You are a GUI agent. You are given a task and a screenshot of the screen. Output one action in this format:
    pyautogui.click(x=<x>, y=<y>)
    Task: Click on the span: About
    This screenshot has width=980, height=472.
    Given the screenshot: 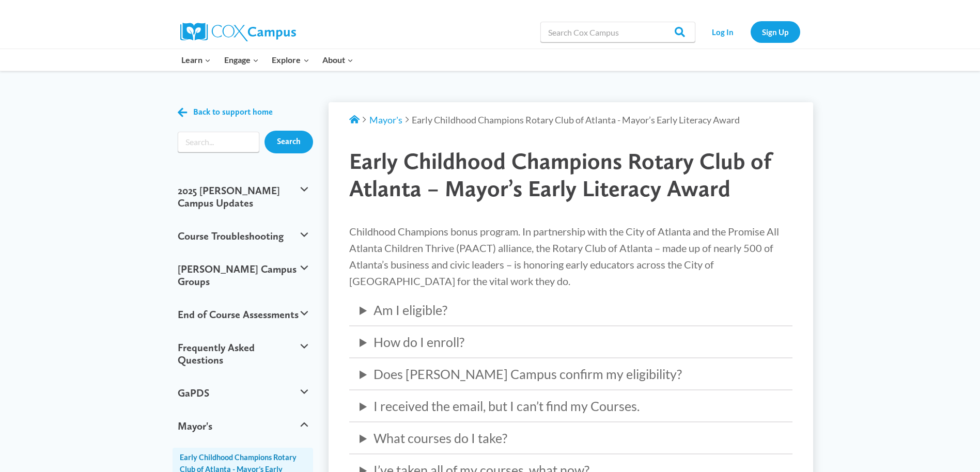 What is the action you would take?
    pyautogui.click(x=338, y=60)
    